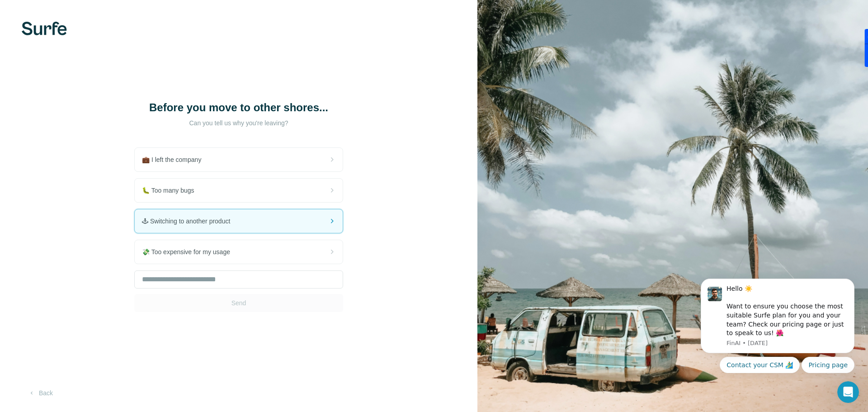 This screenshot has width=868, height=412. Describe the element at coordinates (100, 73) in the screenshot. I see `p: Message from FinAI, sent 3d ago` at that location.